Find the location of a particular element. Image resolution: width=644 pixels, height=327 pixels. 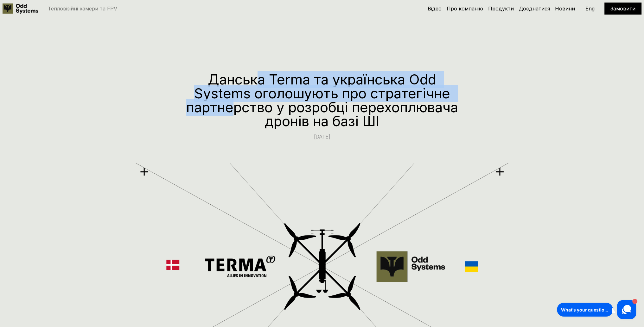

a: Доєднатися is located at coordinates (534, 9).